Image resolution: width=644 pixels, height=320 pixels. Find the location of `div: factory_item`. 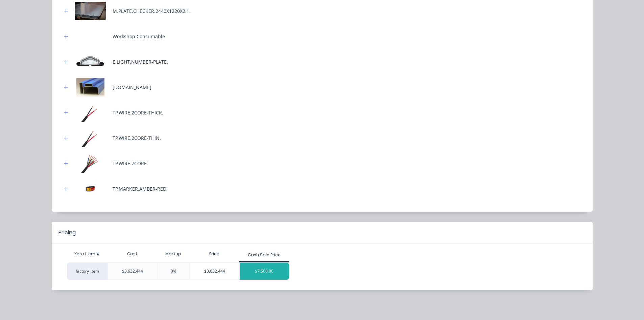

div: factory_item is located at coordinates (87, 271).